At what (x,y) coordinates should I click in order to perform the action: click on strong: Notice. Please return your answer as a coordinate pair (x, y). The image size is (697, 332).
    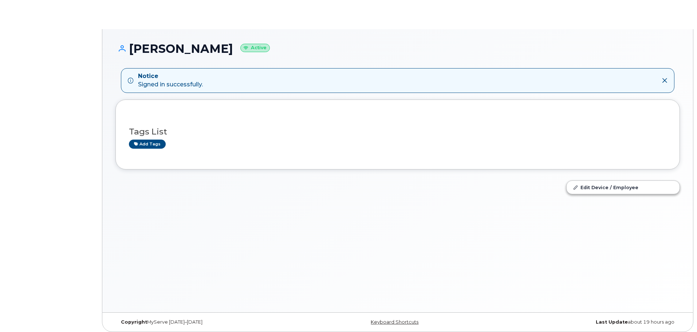
    Looking at the image, I should click on (170, 76).